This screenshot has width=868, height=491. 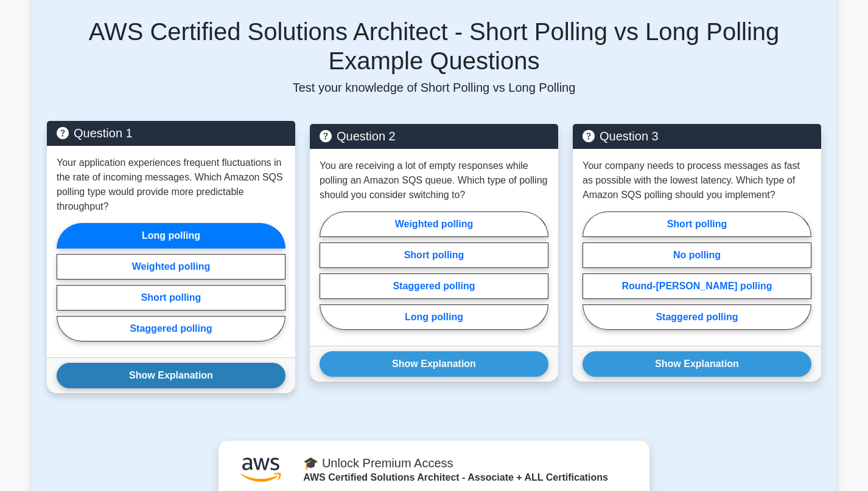 What do you see at coordinates (434, 181) in the screenshot?
I see `p: You are receiving a lot of empty responses while polling an Amazon SQS queue. Which type of polli...` at bounding box center [434, 181].